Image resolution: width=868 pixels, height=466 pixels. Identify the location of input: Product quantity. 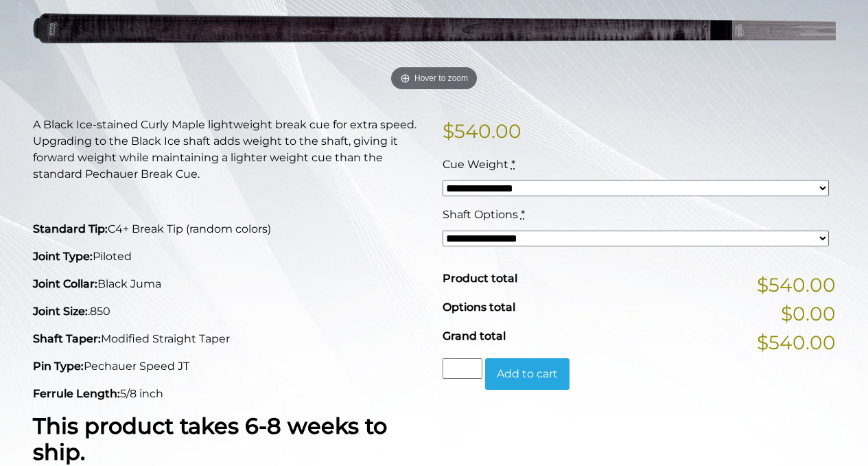
(462, 369).